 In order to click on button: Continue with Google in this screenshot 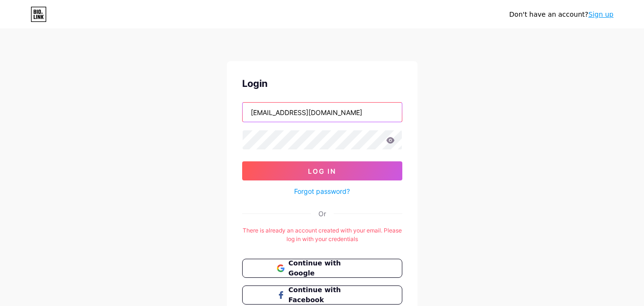, I will do `click(322, 269)`.